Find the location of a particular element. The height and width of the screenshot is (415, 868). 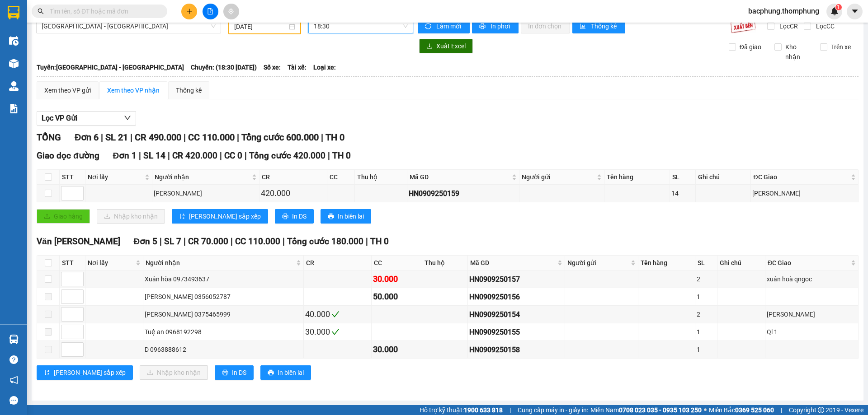

span: 18:30 is located at coordinates (361, 27).